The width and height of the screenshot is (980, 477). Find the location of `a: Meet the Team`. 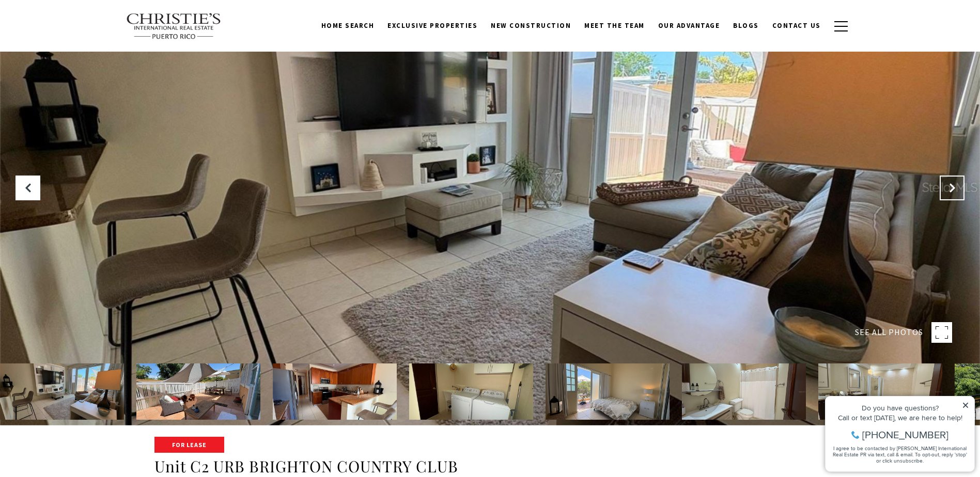

a: Meet the Team is located at coordinates (614, 26).